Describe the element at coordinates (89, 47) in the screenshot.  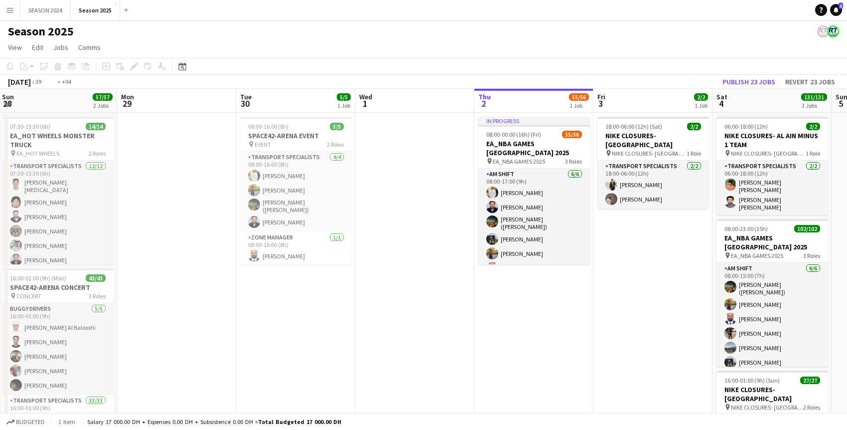
I see `span: Comms` at that location.